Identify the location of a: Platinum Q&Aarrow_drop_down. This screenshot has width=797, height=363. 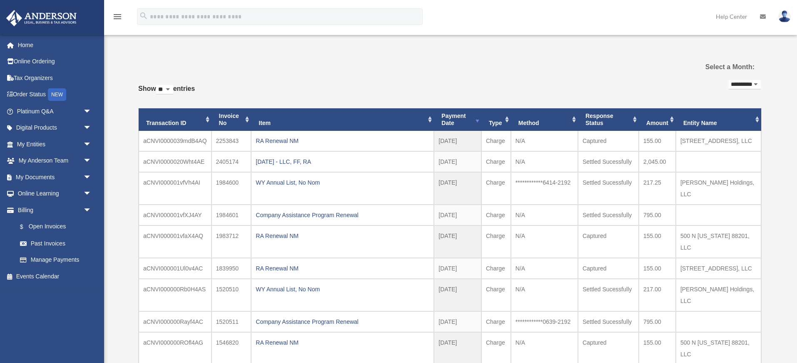
(55, 111).